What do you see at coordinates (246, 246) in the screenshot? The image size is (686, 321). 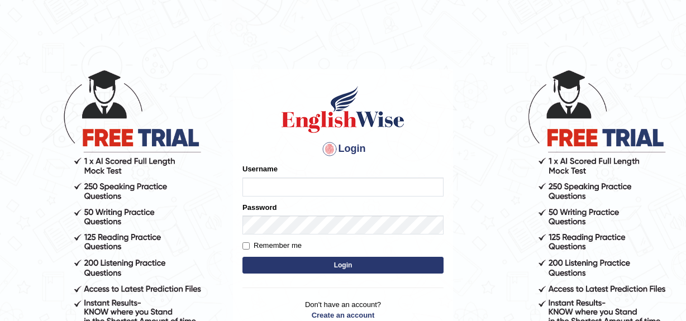 I see `input: Remember me` at bounding box center [246, 246].